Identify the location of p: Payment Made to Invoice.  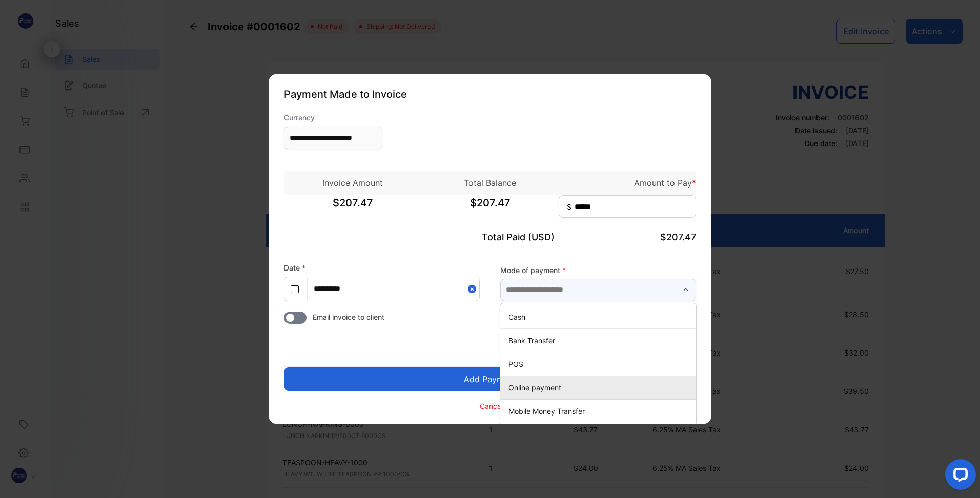
(490, 94).